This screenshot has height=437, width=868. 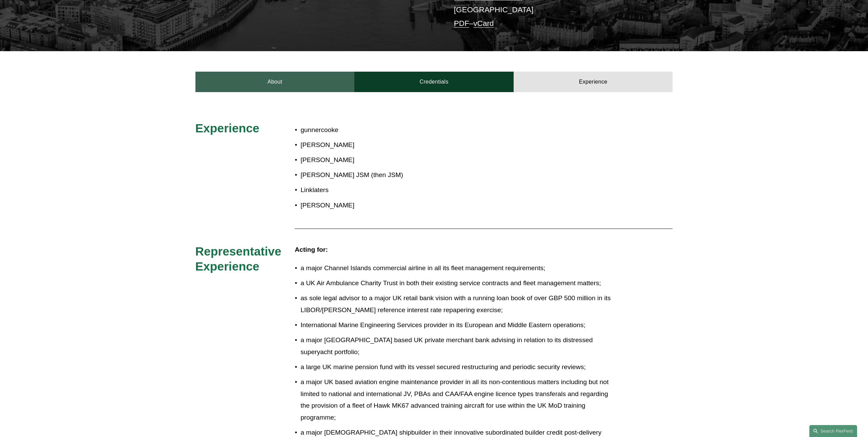 I want to click on a: About, so click(x=274, y=82).